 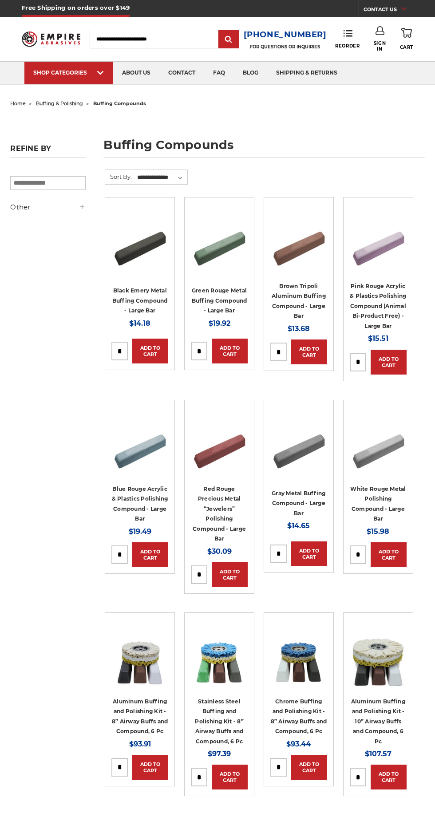 I want to click on label: Sort By:, so click(x=119, y=177).